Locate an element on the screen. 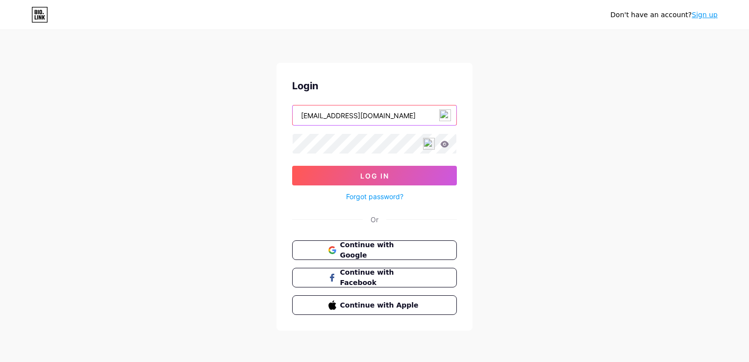 Image resolution: width=749 pixels, height=362 pixels. a: Continue with Google is located at coordinates (375, 250).